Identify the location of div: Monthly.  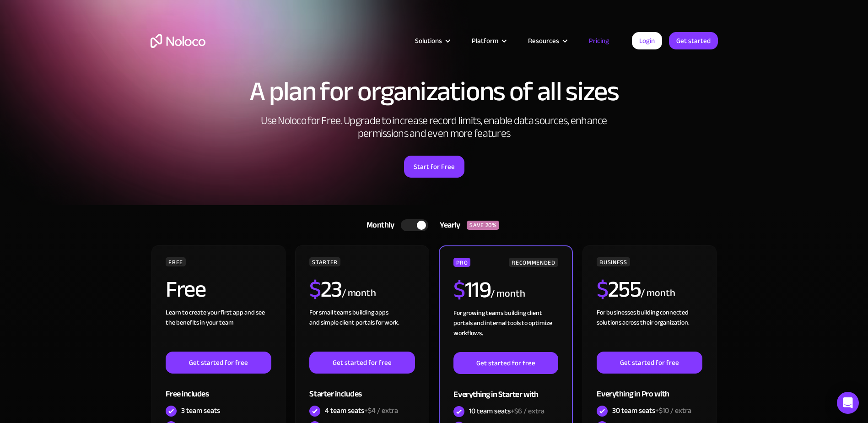
(378, 225).